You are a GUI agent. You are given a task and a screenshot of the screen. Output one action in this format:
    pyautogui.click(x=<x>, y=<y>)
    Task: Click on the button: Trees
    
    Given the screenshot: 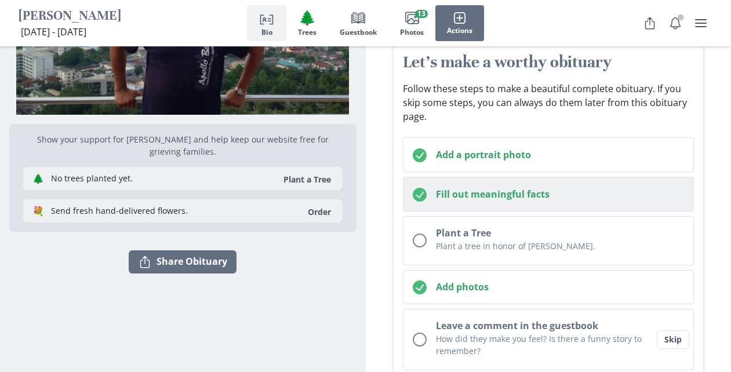 What is the action you would take?
    pyautogui.click(x=307, y=23)
    